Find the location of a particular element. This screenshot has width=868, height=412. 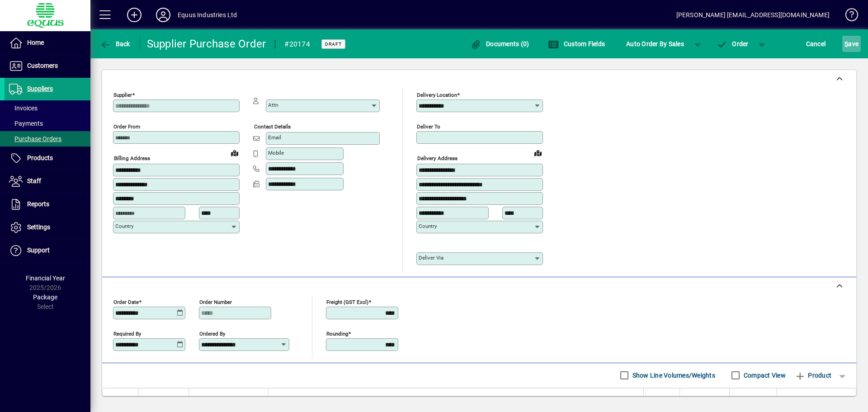

div: Supplier Purchase Order is located at coordinates (207, 44).